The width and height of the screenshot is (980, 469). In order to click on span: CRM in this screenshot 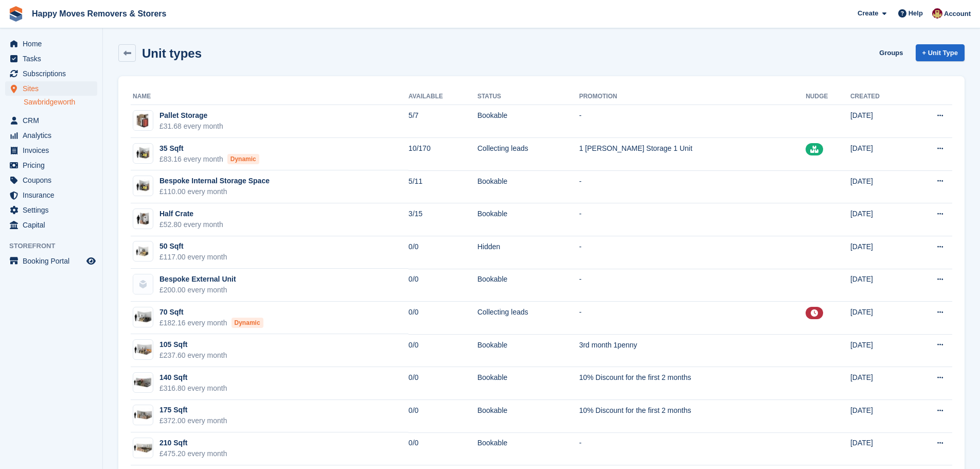, I will do `click(53, 121)`.